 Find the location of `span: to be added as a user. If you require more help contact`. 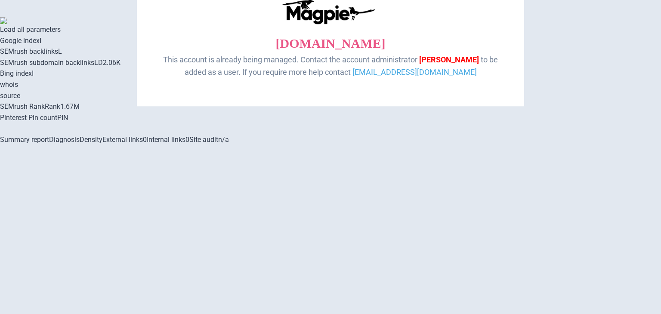

span: to be added as a user. If you require more help contact is located at coordinates (341, 66).